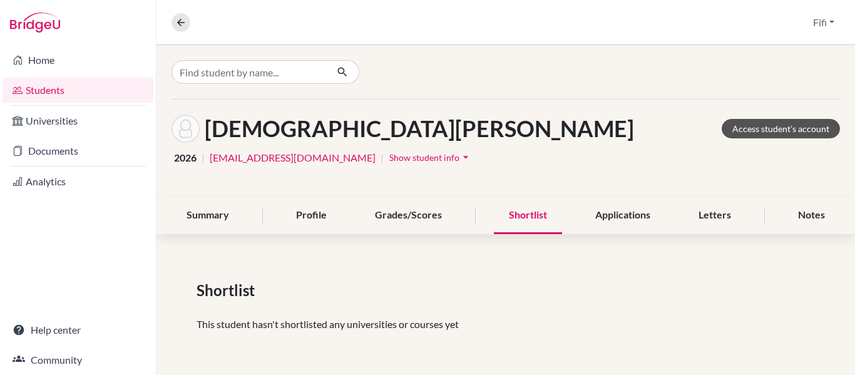  Describe the element at coordinates (623, 215) in the screenshot. I see `div: Applications` at that location.